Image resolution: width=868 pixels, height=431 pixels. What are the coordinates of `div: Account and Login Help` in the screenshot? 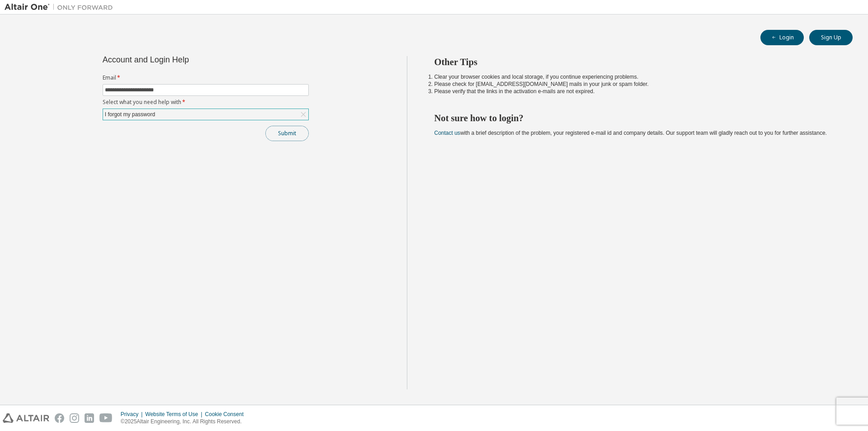 It's located at (185, 60).